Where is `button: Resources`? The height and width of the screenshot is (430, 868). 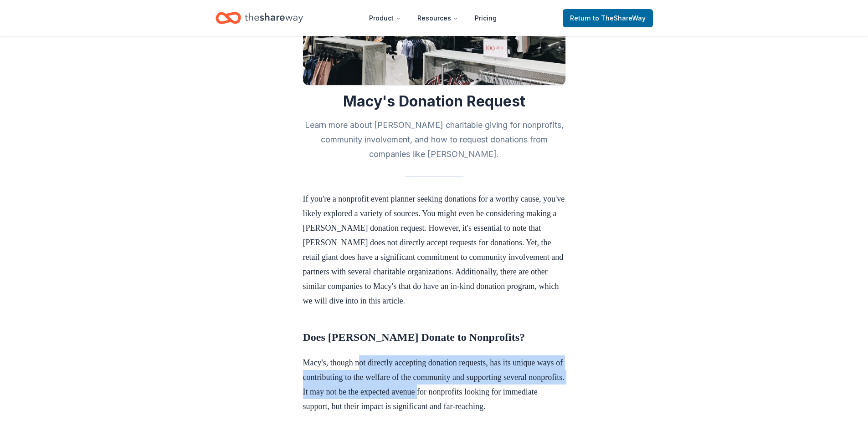
button: Resources is located at coordinates (438, 18).